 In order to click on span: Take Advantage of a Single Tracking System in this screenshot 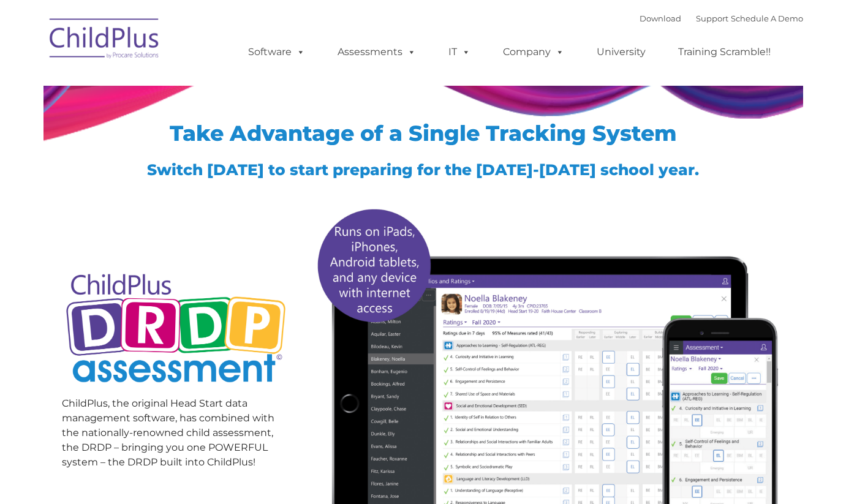, I will do `click(423, 133)`.